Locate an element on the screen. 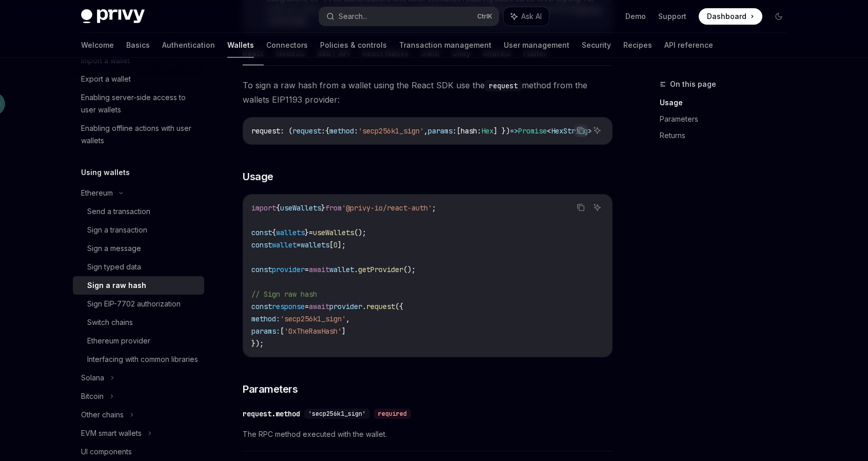 The width and height of the screenshot is (868, 461). a: Sign a raw hash is located at coordinates (138, 285).